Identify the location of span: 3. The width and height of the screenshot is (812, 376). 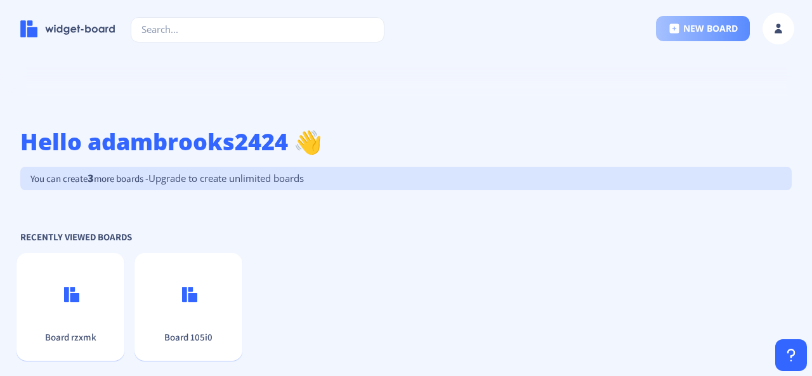
(91, 178).